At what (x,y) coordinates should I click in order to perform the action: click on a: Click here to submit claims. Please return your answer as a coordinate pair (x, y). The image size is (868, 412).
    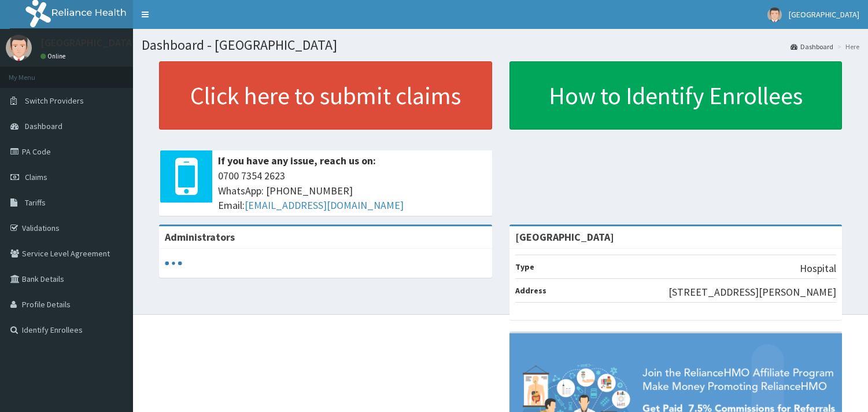
    Looking at the image, I should click on (326, 96).